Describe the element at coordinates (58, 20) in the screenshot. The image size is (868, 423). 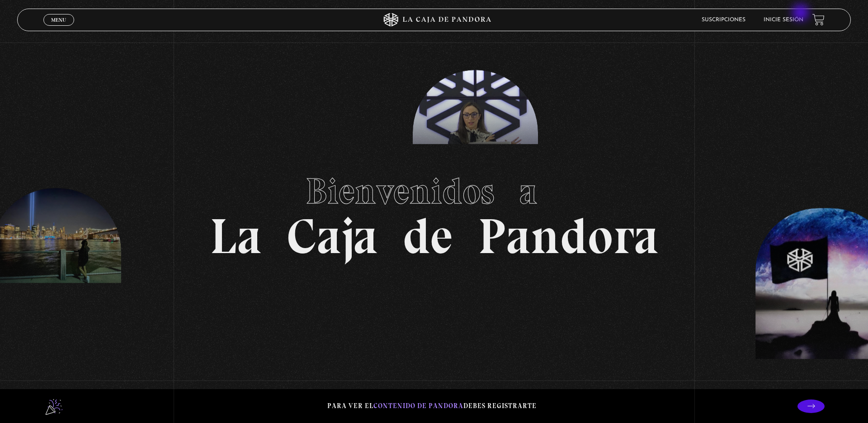
I see `span: Menu` at that location.